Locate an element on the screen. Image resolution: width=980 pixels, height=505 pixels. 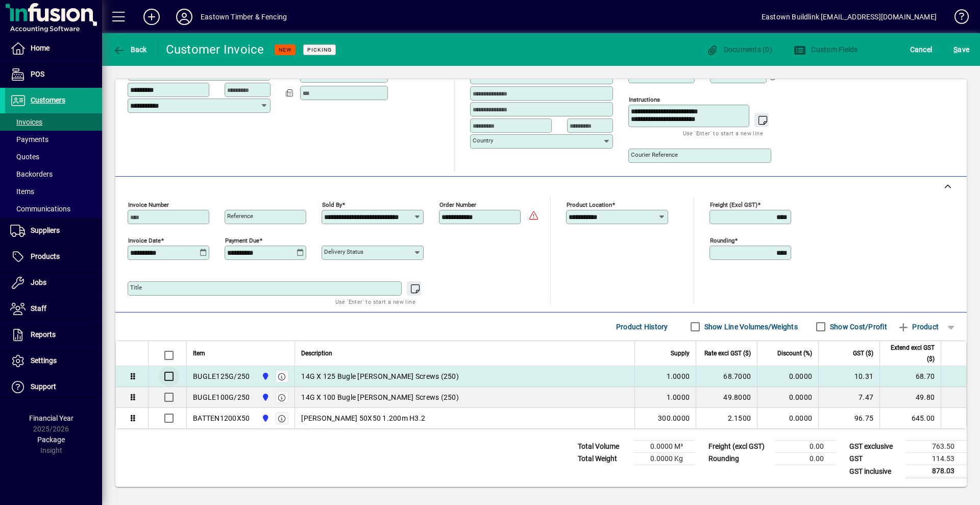
a: Backorders is located at coordinates (53, 174).